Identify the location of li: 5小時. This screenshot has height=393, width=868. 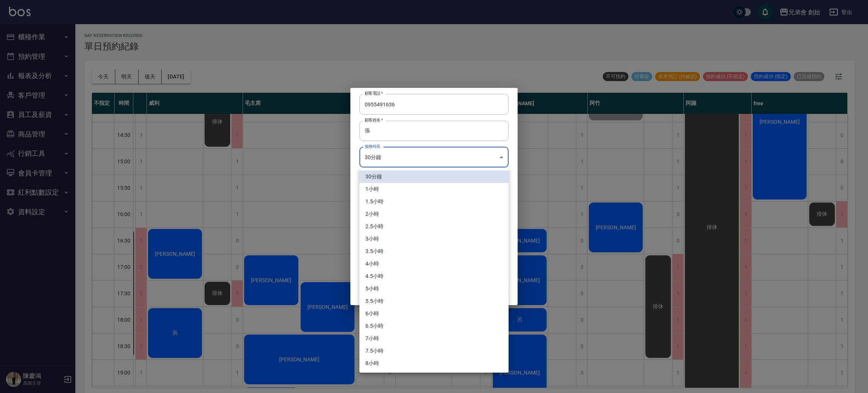
(434, 289).